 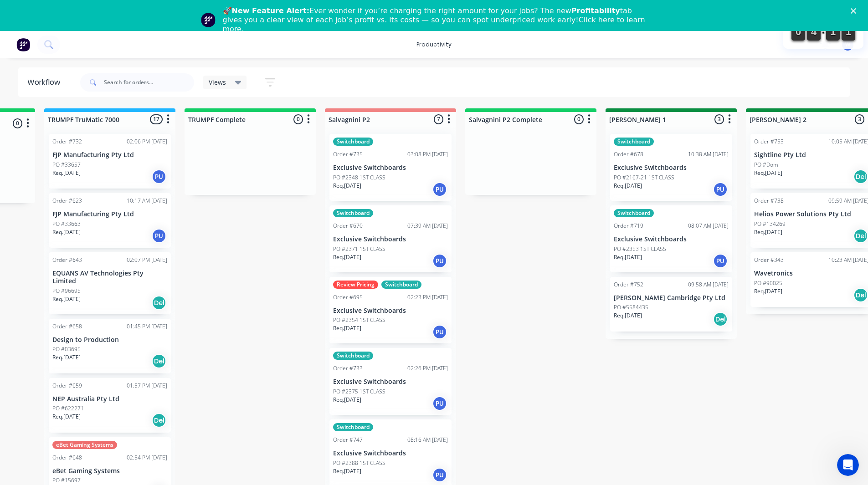 What do you see at coordinates (110, 471) in the screenshot?
I see `p: eBet Gaming Systems` at bounding box center [110, 471].